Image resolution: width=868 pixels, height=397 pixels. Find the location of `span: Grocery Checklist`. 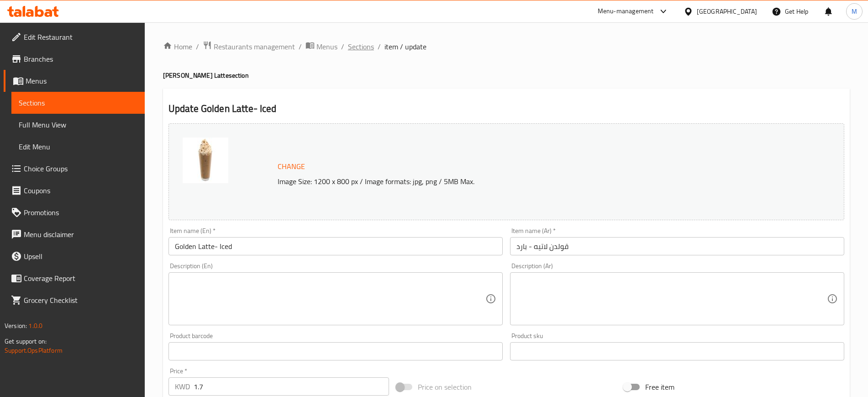

span: Grocery Checklist is located at coordinates (80, 300).